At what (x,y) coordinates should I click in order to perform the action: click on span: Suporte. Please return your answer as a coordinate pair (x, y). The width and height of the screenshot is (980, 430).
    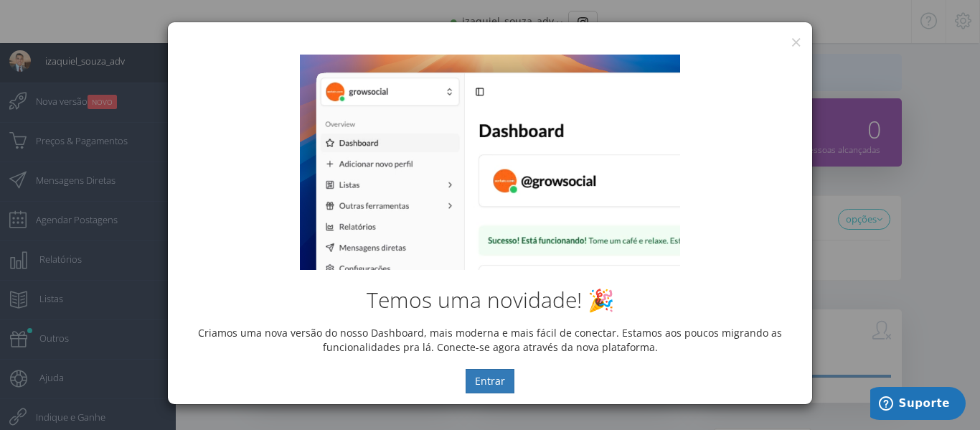
    Looking at the image, I should click on (54, 17).